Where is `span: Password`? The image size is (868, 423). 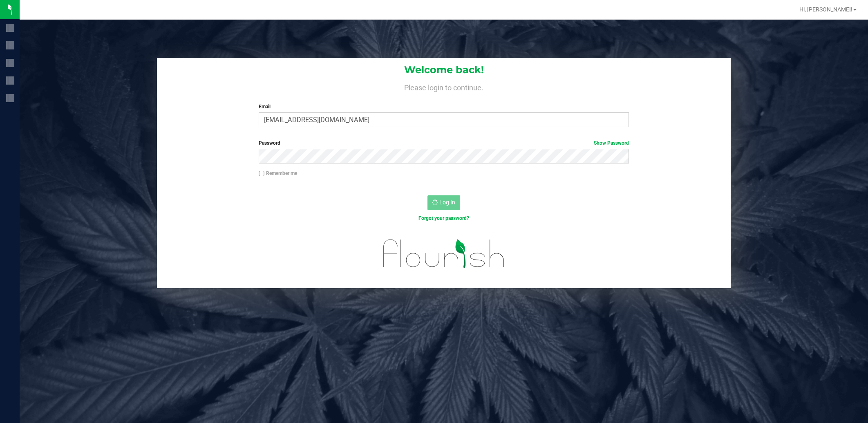
span: Password is located at coordinates (270, 143).